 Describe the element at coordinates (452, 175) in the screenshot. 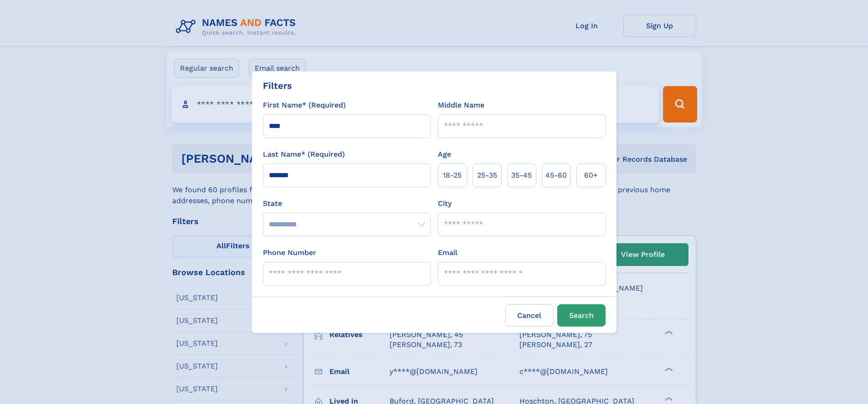

I see `span: 18‑25` at that location.